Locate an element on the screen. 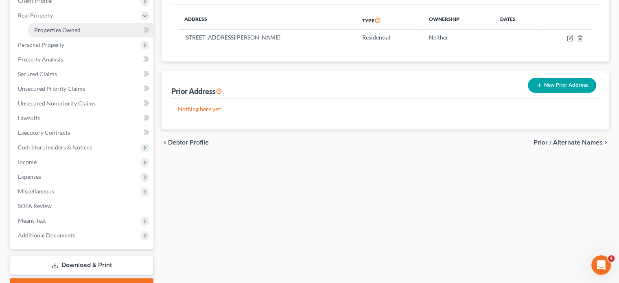 This screenshot has width=619, height=283. span: Prior / Alternate Names is located at coordinates (569, 143).